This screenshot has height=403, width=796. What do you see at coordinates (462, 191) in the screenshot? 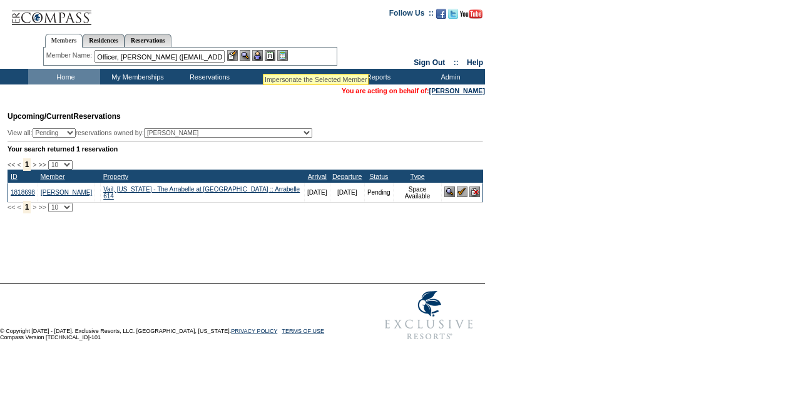
I see `img: Confirm Reservation` at bounding box center [462, 191].